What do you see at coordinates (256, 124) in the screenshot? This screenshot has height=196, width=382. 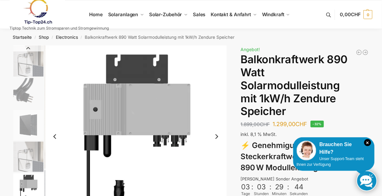 I see `bdi: 1.899,00` at bounding box center [256, 124].